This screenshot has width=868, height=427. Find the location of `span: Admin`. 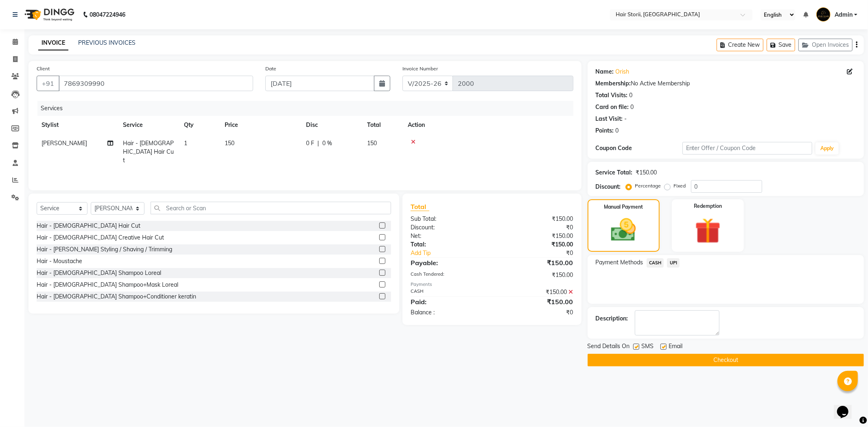

span: Admin is located at coordinates (843, 15).